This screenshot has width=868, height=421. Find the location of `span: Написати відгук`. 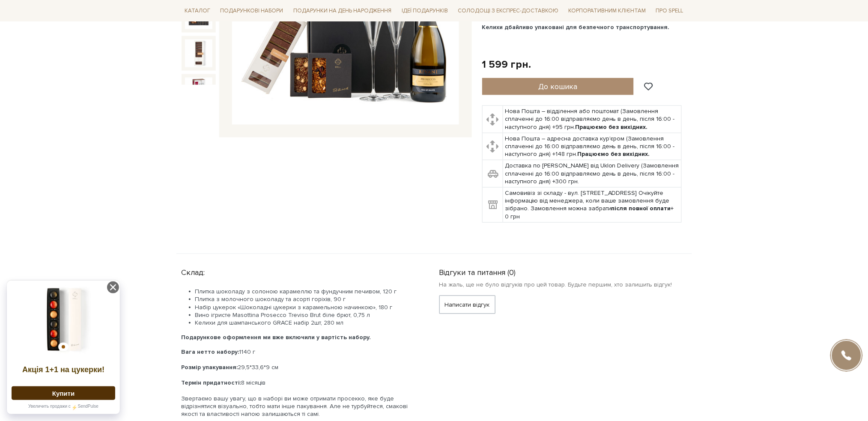

span: Написати відгук is located at coordinates (467, 304).